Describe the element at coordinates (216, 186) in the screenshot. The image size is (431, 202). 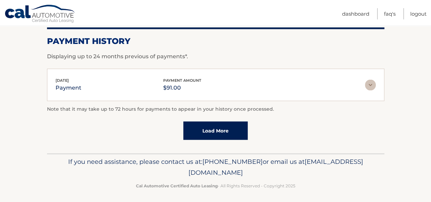
I see `p: - All Rights Reserved - Copyright 2025` at that location.